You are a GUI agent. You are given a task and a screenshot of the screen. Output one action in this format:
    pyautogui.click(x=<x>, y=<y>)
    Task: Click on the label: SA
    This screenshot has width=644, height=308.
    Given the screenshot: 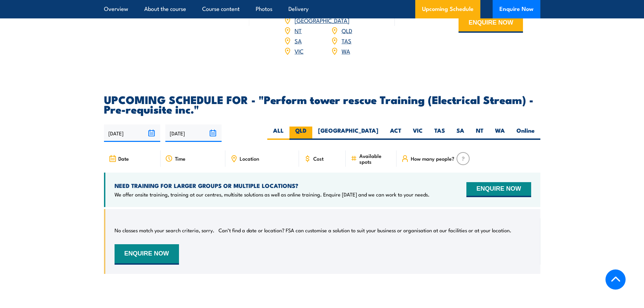 What is the action you would take?
    pyautogui.click(x=460, y=133)
    